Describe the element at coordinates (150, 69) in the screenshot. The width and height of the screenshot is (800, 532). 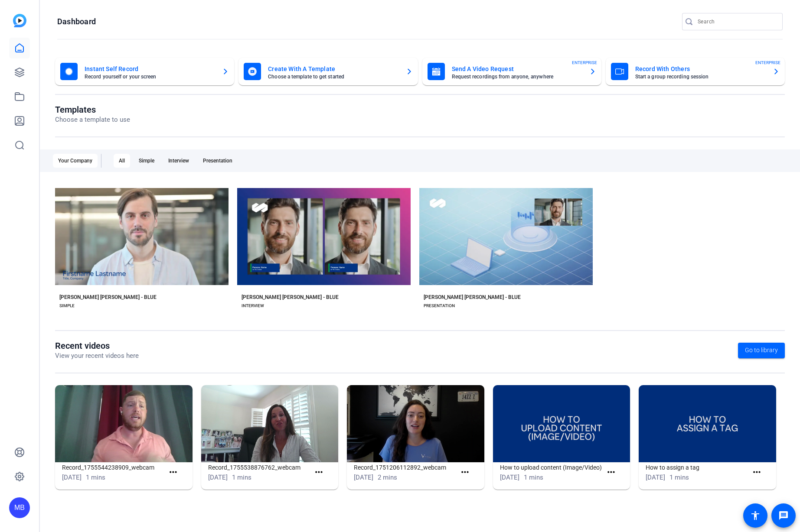
I see `mat-card-title: Instant Self Record` at that location.